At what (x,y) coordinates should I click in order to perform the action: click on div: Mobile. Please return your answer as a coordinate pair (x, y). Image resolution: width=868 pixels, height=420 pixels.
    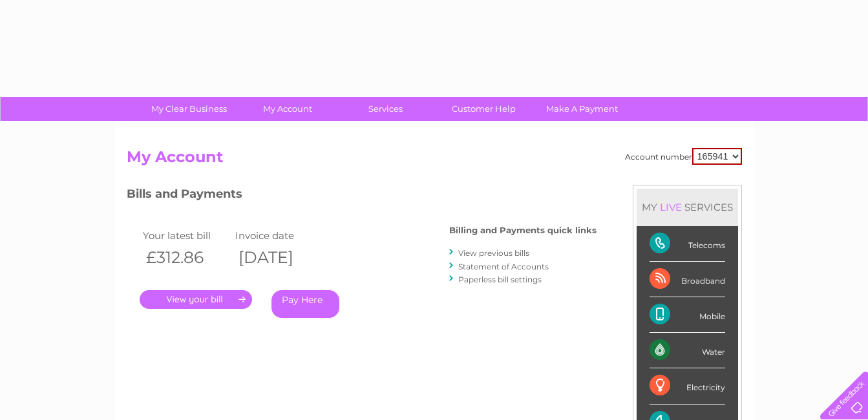
    Looking at the image, I should click on (687, 315).